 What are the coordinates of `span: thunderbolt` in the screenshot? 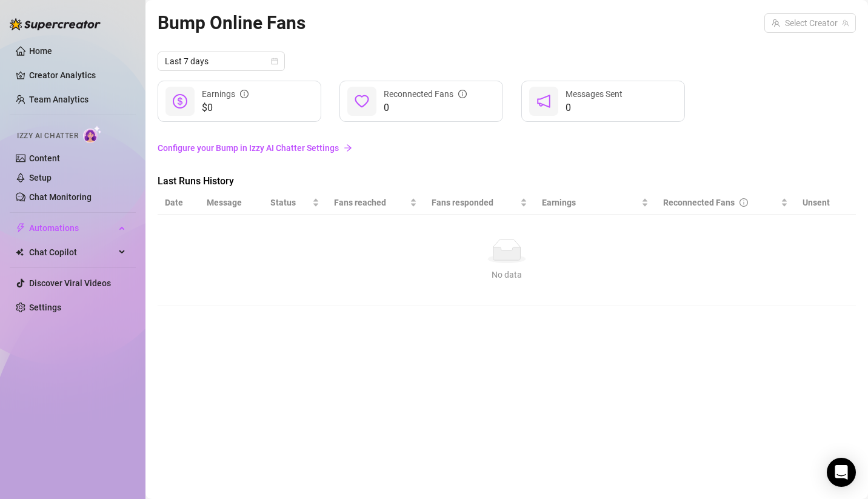 It's located at (20, 228).